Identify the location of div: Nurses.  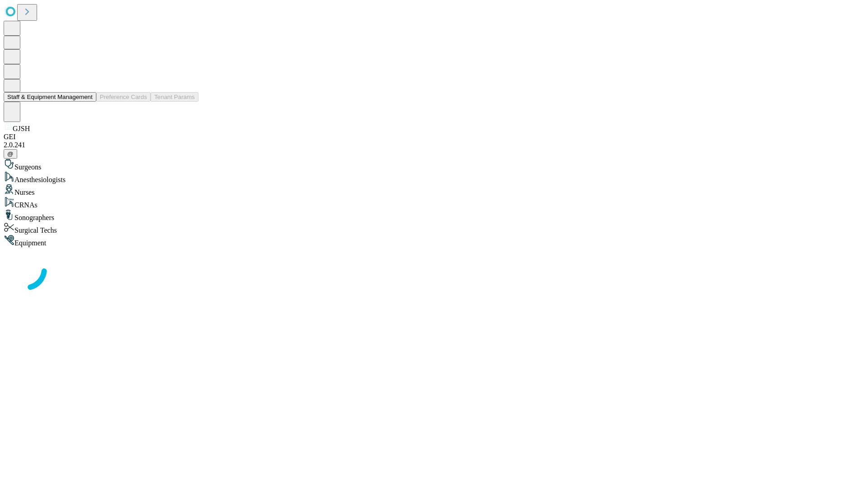
(434, 190).